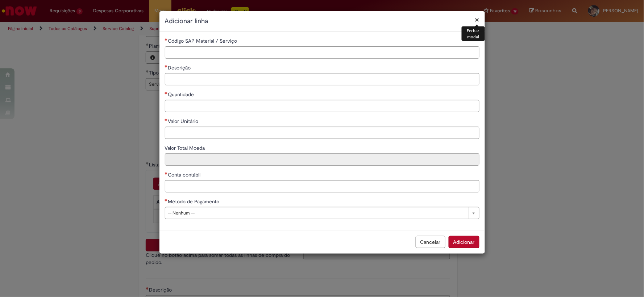 Image resolution: width=644 pixels, height=297 pixels. What do you see at coordinates (477, 20) in the screenshot?
I see `button: Fechar modal` at bounding box center [477, 20].